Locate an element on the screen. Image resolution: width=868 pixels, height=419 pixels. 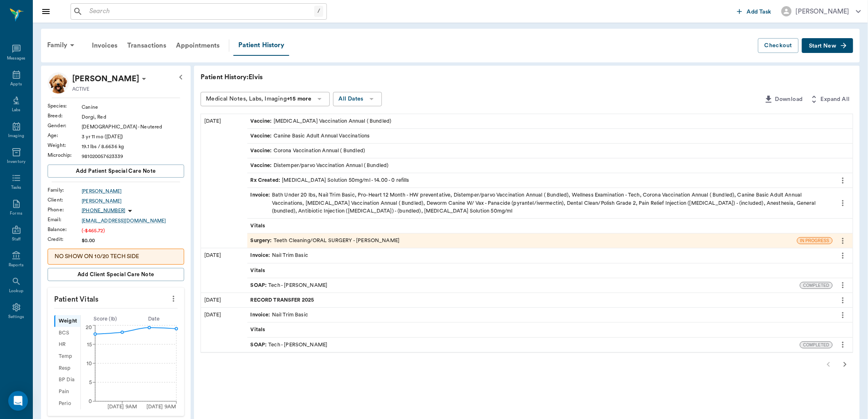
div: Staff is located at coordinates (16, 239).